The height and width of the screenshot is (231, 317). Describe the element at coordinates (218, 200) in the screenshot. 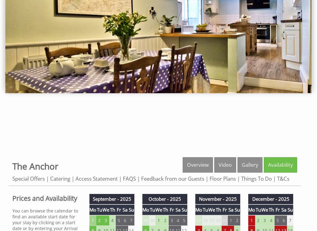

I see `th: November - 2025` at that location.